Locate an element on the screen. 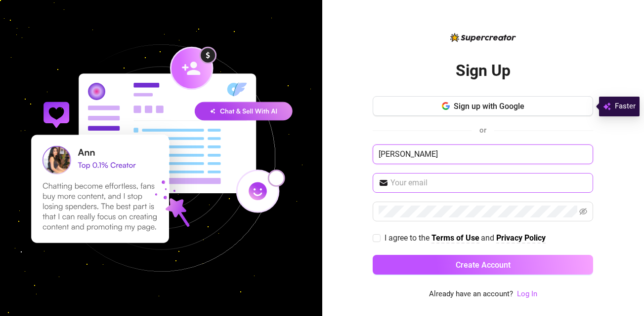 The width and height of the screenshot is (644, 316). h2: Sign Up is located at coordinates (482, 71).